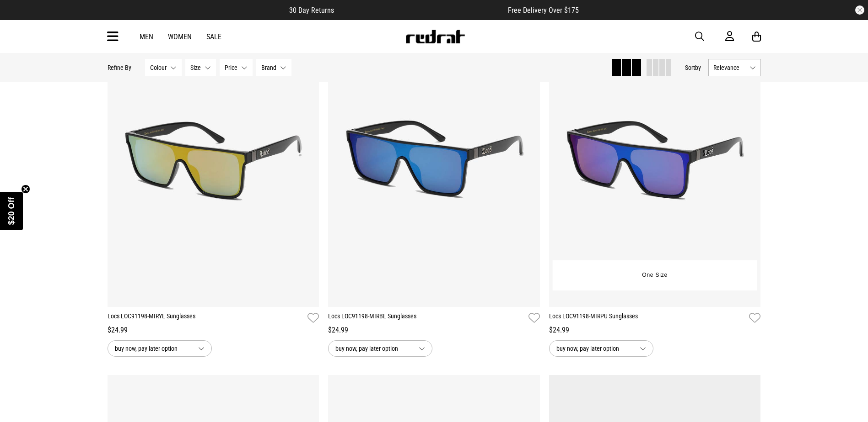 The width and height of the screenshot is (868, 422). I want to click on span: Size, so click(195, 68).